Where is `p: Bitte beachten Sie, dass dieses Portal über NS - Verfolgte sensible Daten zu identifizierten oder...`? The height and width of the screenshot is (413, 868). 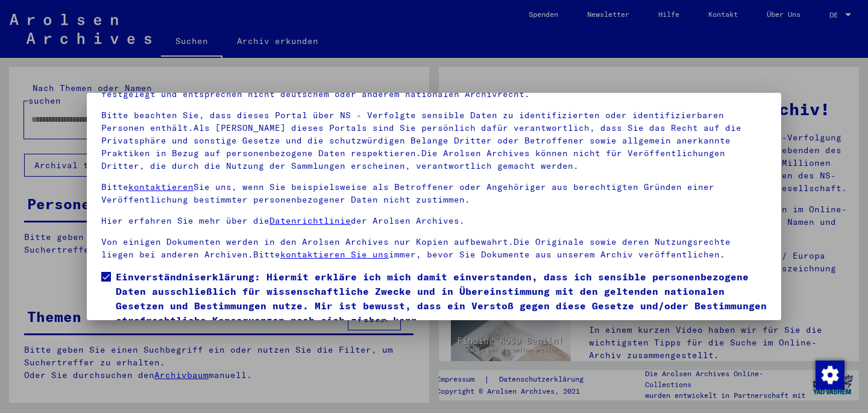 p: Bitte beachten Sie, dass dieses Portal über NS - Verfolgte sensible Daten zu identifizierten oder... is located at coordinates (434, 140).